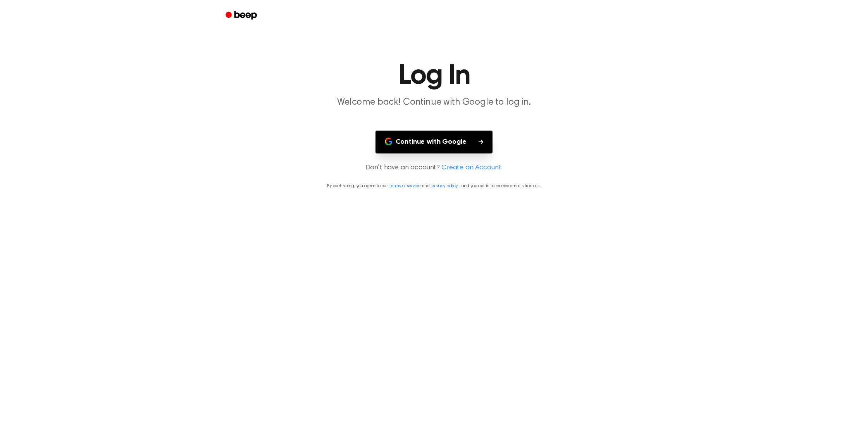 Image resolution: width=868 pixels, height=441 pixels. What do you see at coordinates (445, 186) in the screenshot?
I see `a: privacy policy` at bounding box center [445, 186].